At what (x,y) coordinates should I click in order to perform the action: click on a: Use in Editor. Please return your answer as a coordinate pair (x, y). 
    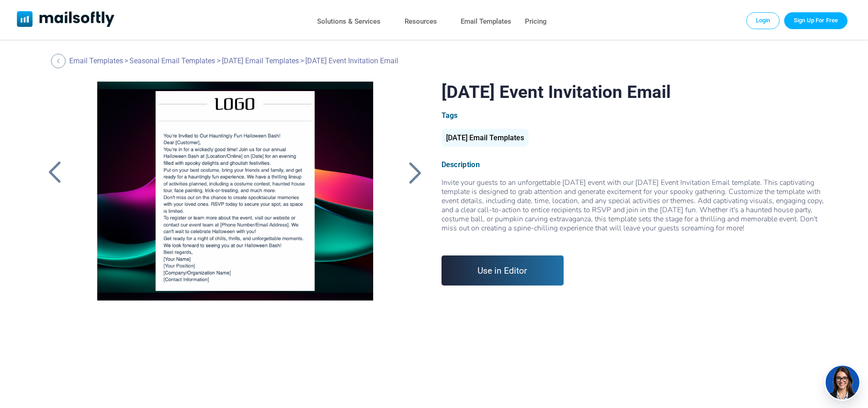
    Looking at the image, I should click on (503, 271).